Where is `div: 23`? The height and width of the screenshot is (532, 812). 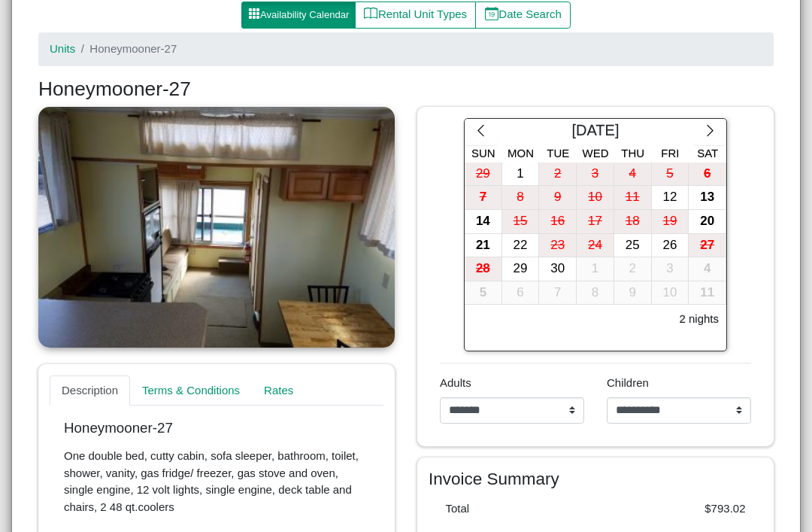 div: 23 is located at coordinates (557, 245).